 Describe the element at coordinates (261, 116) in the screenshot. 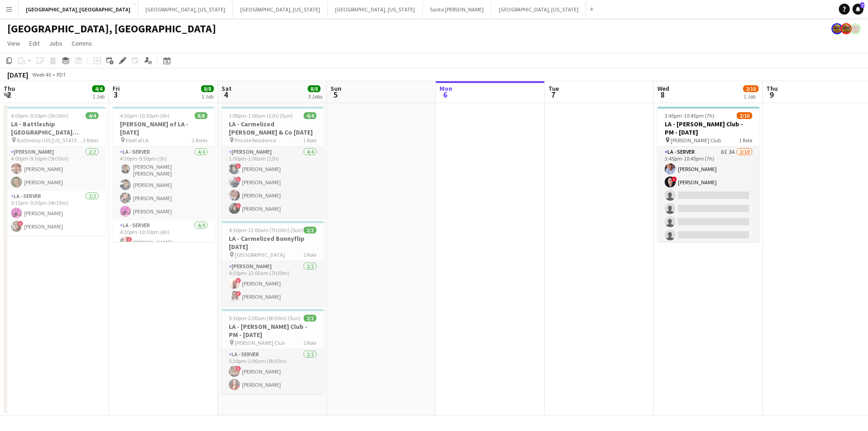

I see `span: 1:00pm-1:00am (12h) (Sun)` at that location.